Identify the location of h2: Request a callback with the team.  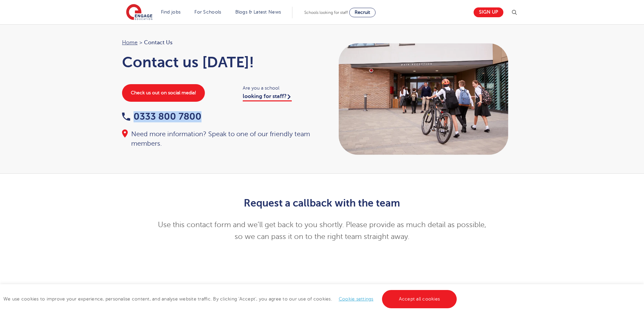
(322, 203).